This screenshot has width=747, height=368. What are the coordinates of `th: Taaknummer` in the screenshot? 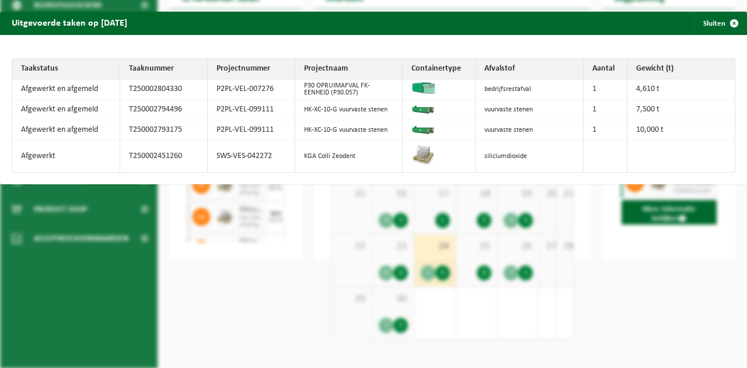 It's located at (164, 69).